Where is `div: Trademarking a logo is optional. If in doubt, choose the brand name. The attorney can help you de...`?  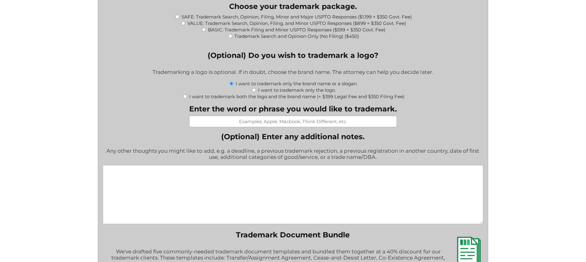
div: Trademarking a logo is optional. If in doubt, choose the brand name. The attorney can help you de... is located at coordinates (293, 72).